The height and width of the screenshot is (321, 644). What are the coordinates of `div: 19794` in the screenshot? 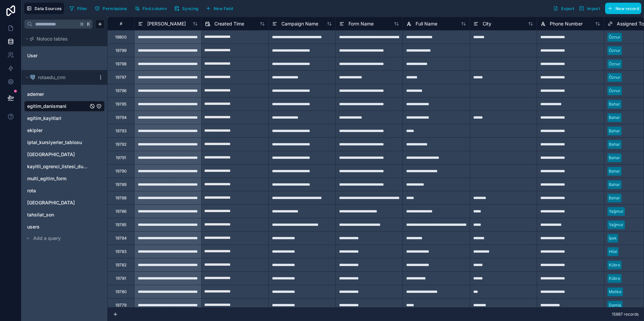 It's located at (121, 117).